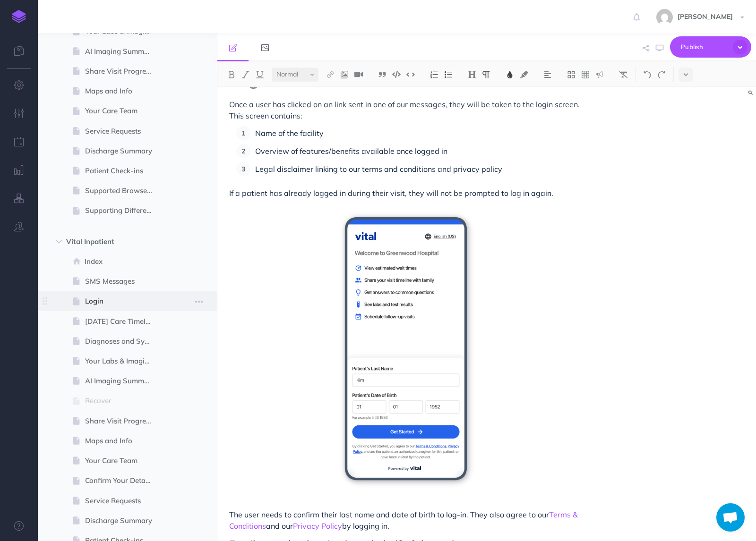  Describe the element at coordinates (599, 75) in the screenshot. I see `img: Callout dropdown menu button` at that location.